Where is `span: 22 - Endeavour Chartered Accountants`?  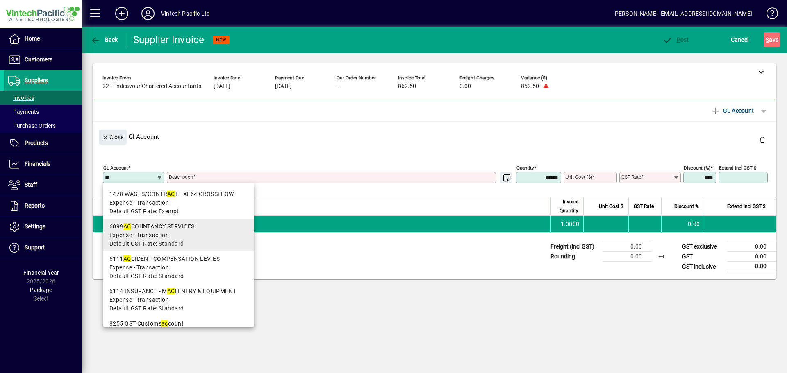 span: 22 - Endeavour Chartered Accountants is located at coordinates (152, 86).